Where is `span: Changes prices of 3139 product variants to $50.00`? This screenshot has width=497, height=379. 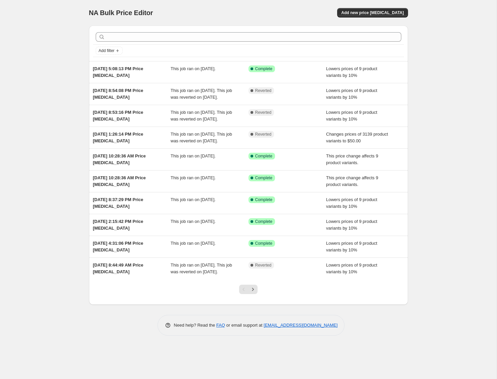 span: Changes prices of 3139 product variants to $50.00 is located at coordinates (357, 137).